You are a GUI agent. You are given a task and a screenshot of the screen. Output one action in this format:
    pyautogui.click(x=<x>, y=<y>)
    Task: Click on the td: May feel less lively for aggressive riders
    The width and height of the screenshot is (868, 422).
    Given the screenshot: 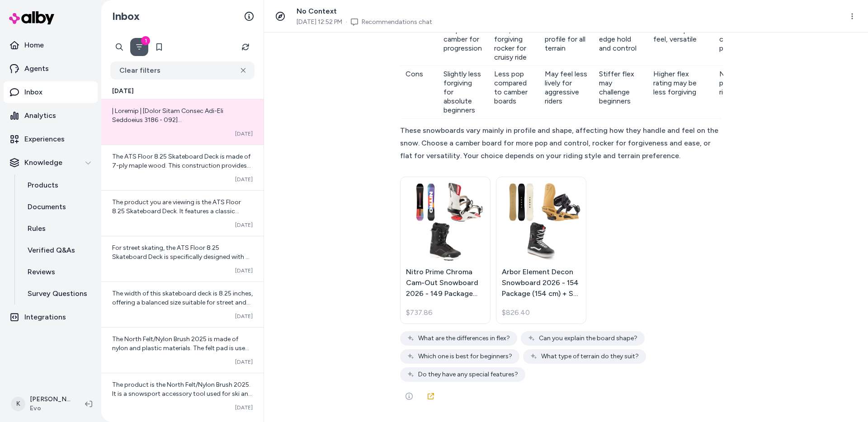 What is the action you would take?
    pyautogui.click(x=567, y=92)
    